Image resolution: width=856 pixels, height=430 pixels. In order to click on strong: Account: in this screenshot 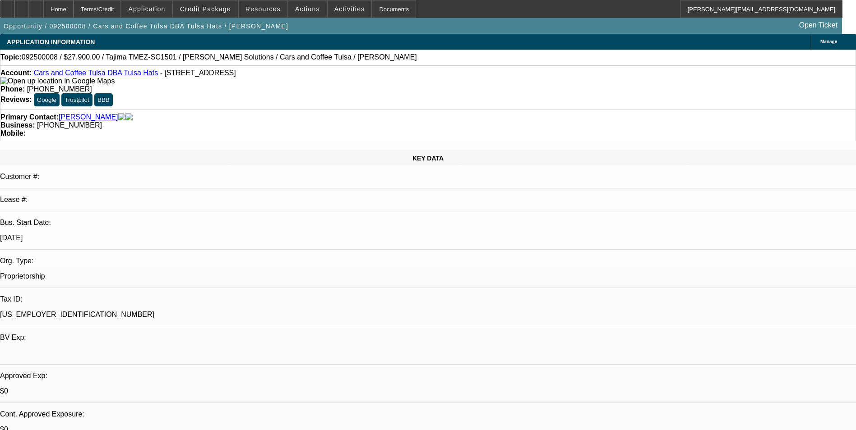, I will do `click(16, 73)`.